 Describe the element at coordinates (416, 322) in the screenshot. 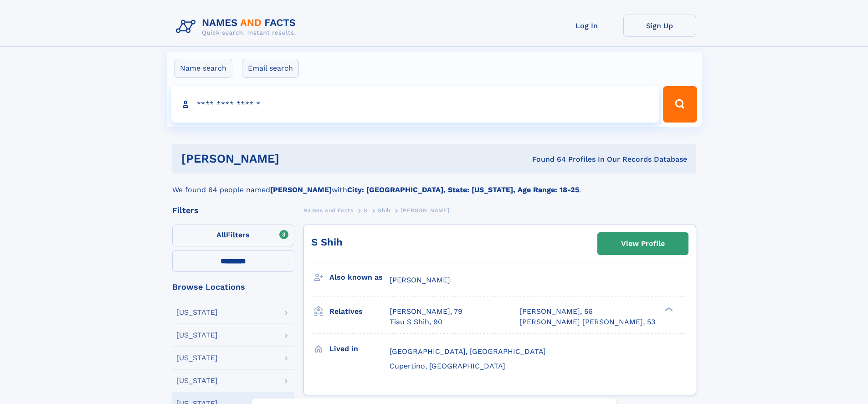

I see `div: Tiau S Shih, 90` at that location.